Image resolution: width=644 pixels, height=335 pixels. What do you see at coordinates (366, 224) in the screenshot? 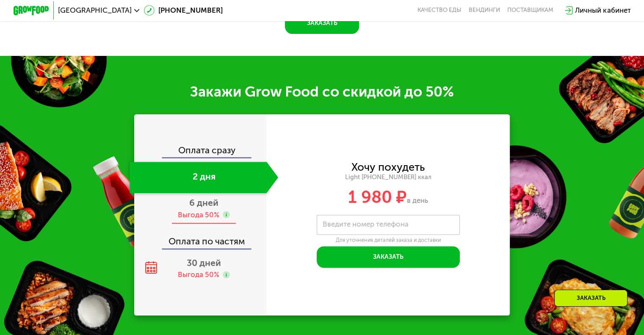
I see `label: Введите номер телефона` at bounding box center [366, 224].